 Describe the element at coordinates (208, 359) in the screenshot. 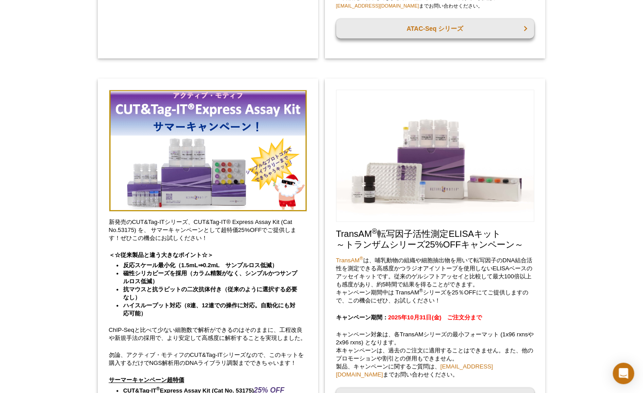

I see `p: 勿論、アクティブ・モティフのCUT&Tag-ITシリーズなので、このキットを購入するだけでNGS解析用のDNAライブラリ調製までできちゃいます！` at that location.